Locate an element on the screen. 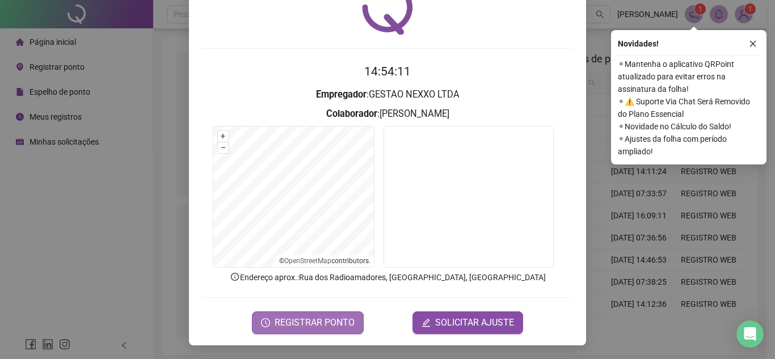 Image resolution: width=775 pixels, height=359 pixels. span: ⚬ Mantenha o aplicativo QRPoint atualizado para evitar erros na assinatura da folha! is located at coordinates (689, 77).